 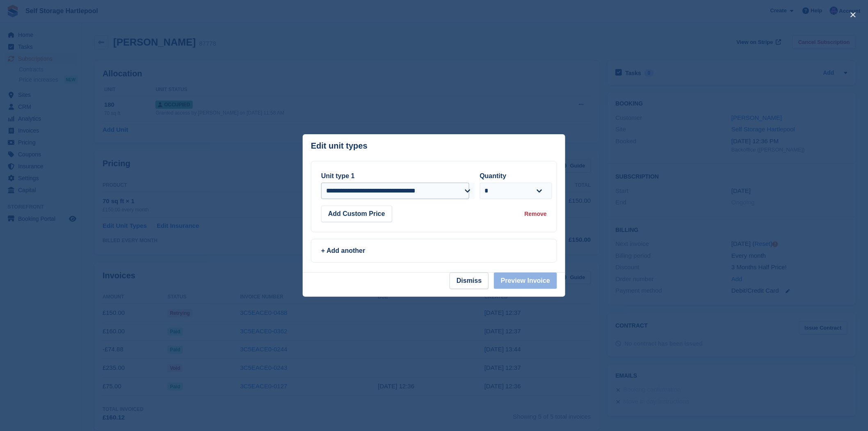 I want to click on button: Add Custom Price, so click(x=356, y=214).